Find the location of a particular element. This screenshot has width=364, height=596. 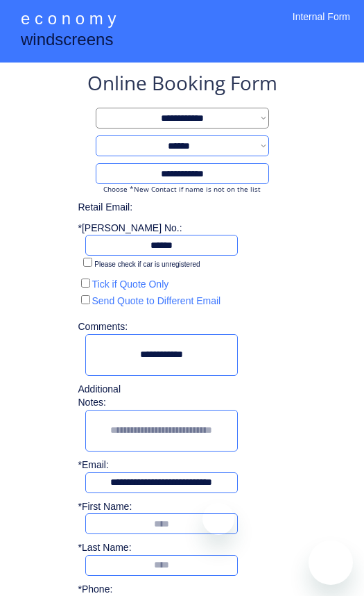

div: windscreens is located at coordinates (67, 41).